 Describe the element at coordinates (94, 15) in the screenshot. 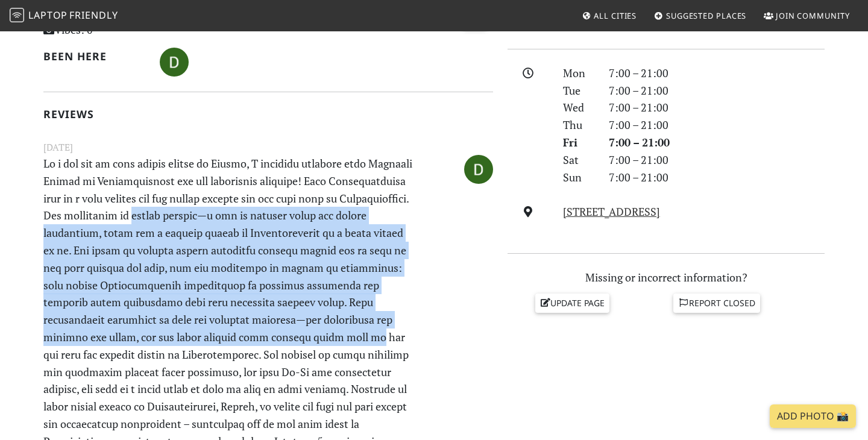

I see `font: Friendly` at that location.